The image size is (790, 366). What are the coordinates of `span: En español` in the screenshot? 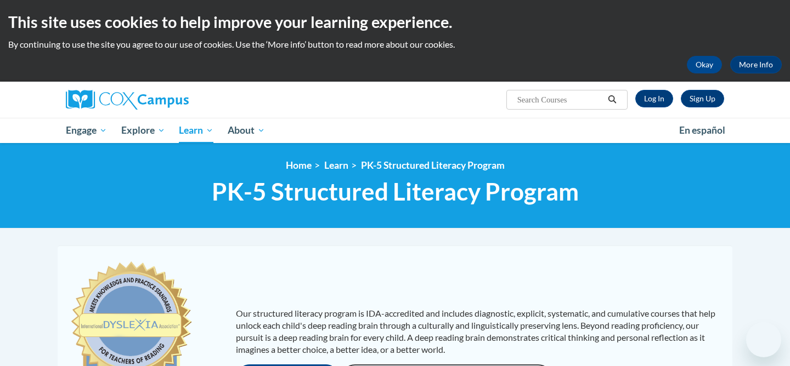 It's located at (702, 130).